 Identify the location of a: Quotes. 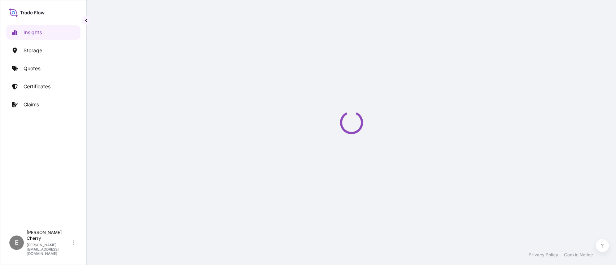
(43, 69).